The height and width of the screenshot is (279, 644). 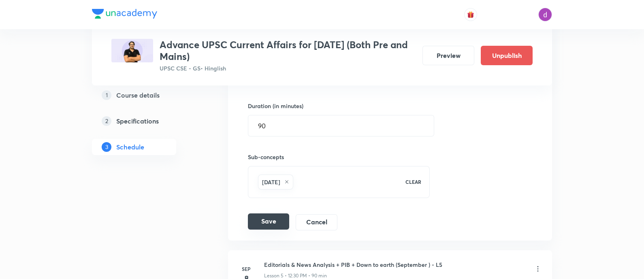 I want to click on img: avatar, so click(x=471, y=15).